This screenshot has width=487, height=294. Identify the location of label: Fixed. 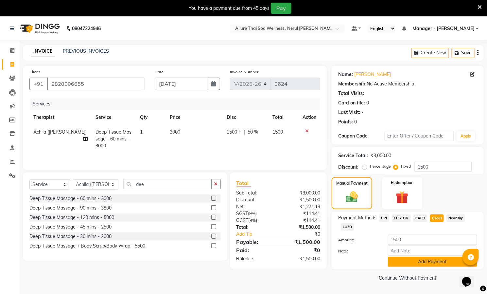
(406, 166).